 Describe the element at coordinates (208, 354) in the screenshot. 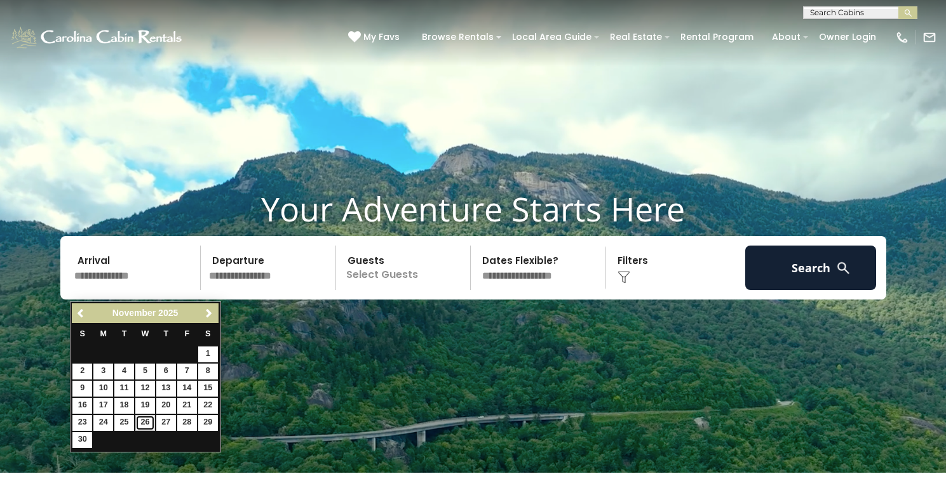

I see `a: 1` at that location.